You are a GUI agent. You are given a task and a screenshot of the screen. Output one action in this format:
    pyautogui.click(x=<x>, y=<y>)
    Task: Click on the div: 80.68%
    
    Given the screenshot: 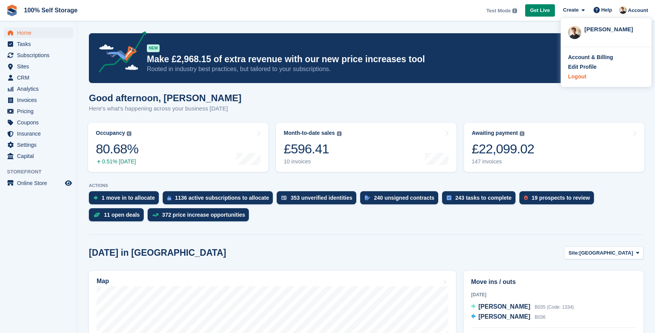 What is the action you would take?
    pyautogui.click(x=117, y=149)
    